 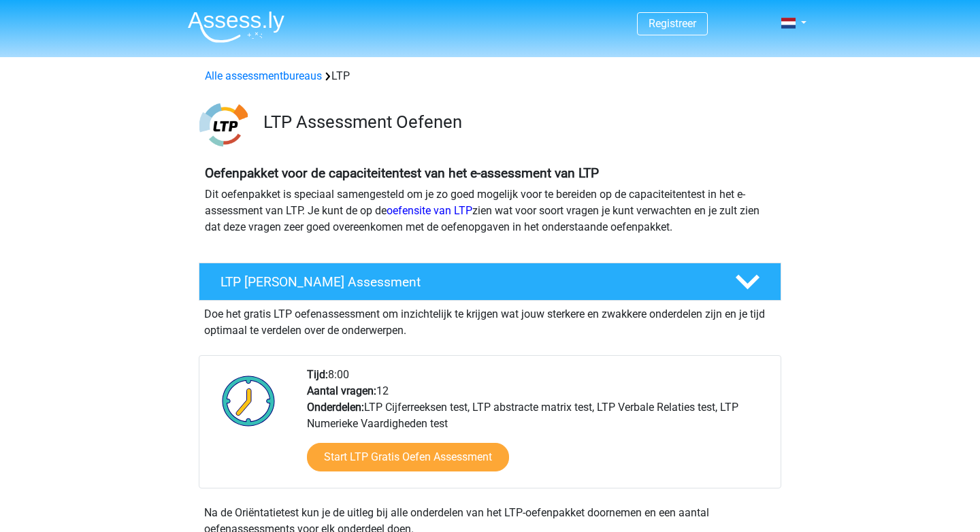 What do you see at coordinates (408, 457) in the screenshot?
I see `a: Start LTP Gratis Oefen Assessment` at bounding box center [408, 457].